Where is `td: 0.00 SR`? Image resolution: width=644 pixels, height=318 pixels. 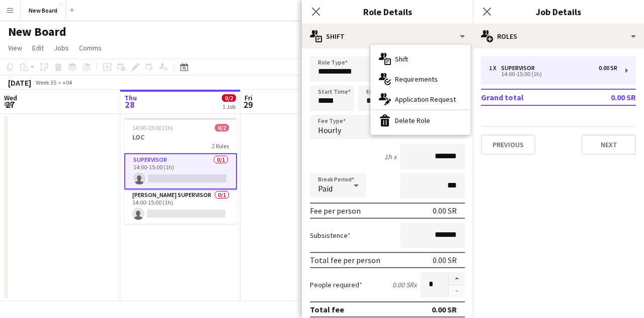 td: 0.00 SR is located at coordinates (607, 97).